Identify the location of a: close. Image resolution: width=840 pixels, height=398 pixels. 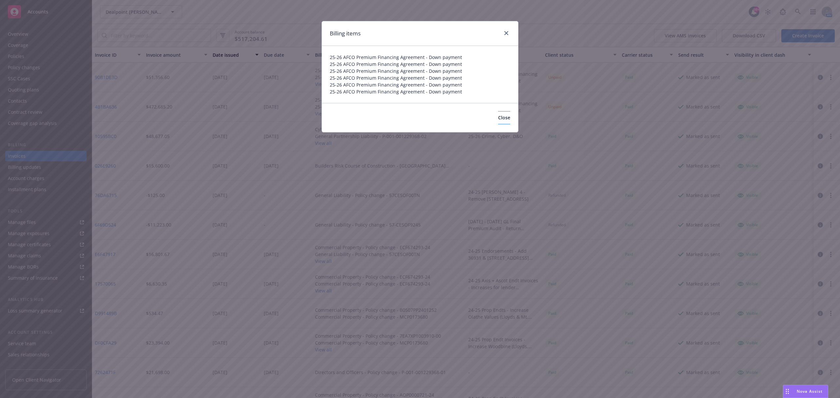
(506, 33).